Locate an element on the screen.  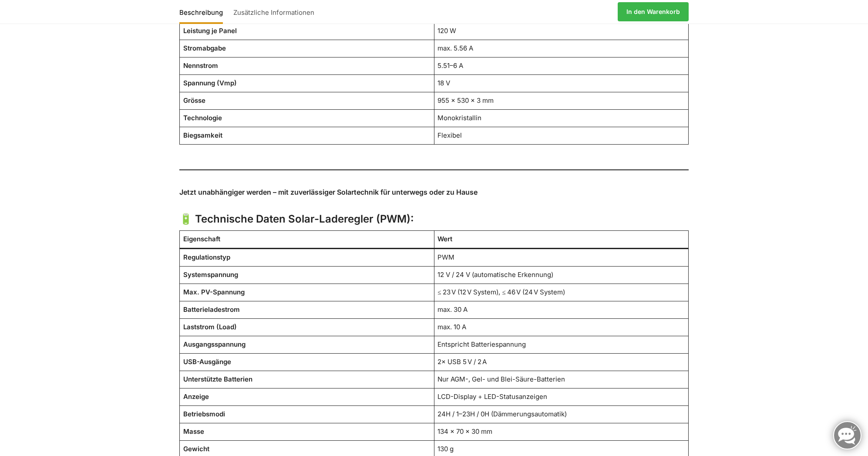
td: 12 V / 24 V (automatische Erkennung) is located at coordinates (561, 275).